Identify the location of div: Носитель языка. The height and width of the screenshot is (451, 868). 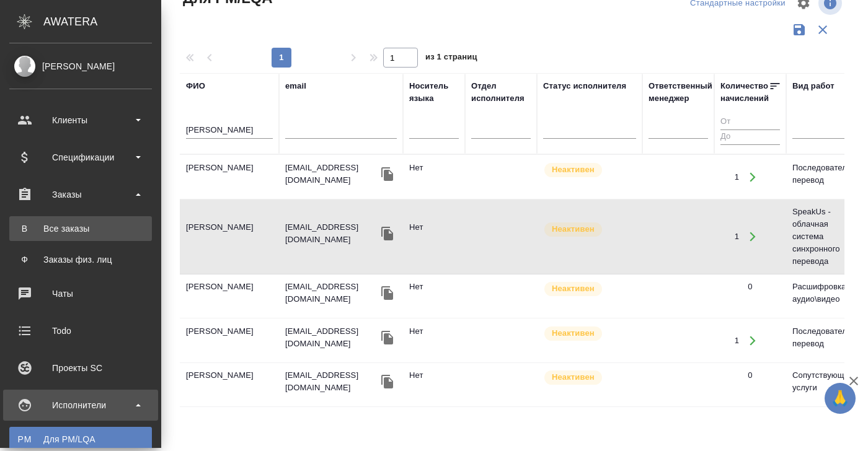
(434, 92).